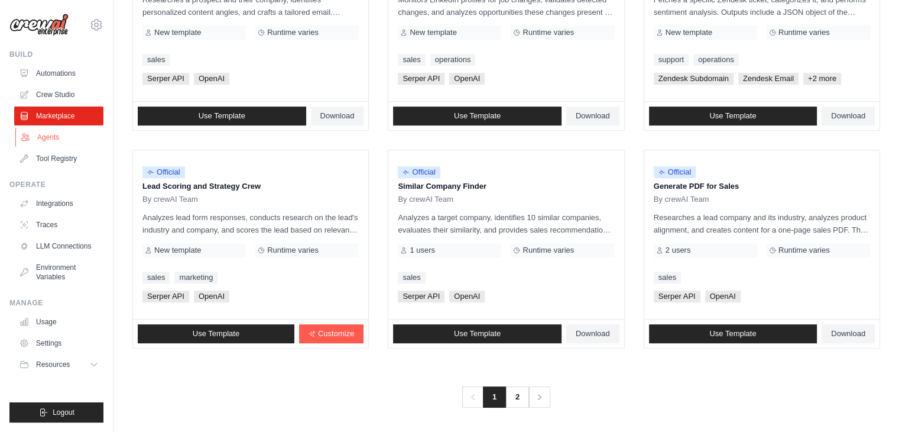 The width and height of the screenshot is (899, 432). I want to click on div: Operate, so click(56, 184).